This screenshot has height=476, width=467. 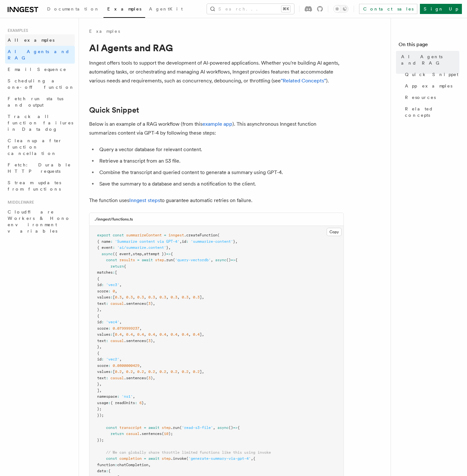 I want to click on span: text, so click(x=102, y=303).